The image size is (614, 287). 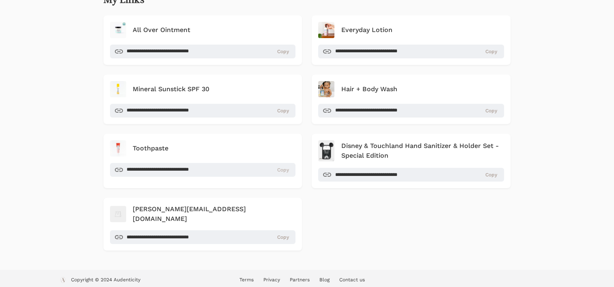 I want to click on img: Disney & Touchland Hand Sanitizer & Holder Set - Special Edition, so click(x=326, y=151).